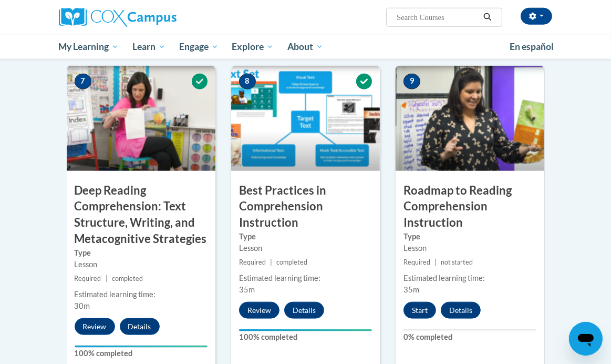 This screenshot has width=611, height=364. I want to click on a: Explore, so click(253, 47).